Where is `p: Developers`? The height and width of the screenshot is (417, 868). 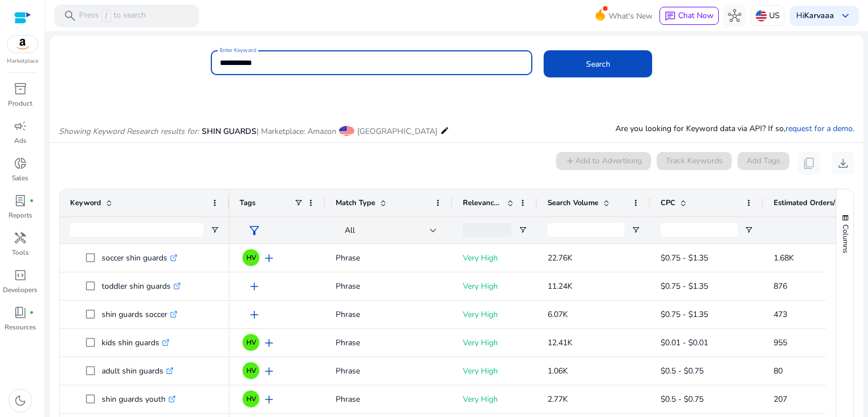 p: Developers is located at coordinates (20, 290).